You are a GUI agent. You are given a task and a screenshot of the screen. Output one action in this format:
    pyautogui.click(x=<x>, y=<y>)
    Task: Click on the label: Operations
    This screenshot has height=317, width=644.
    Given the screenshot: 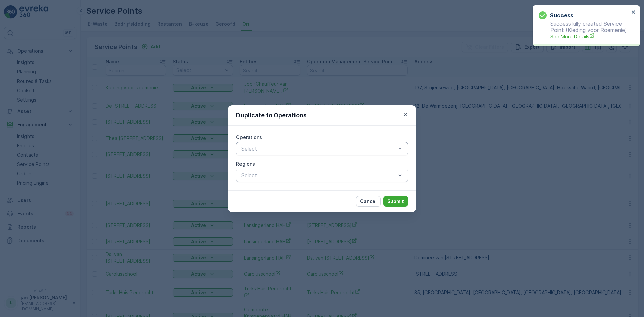 What is the action you would take?
    pyautogui.click(x=249, y=137)
    